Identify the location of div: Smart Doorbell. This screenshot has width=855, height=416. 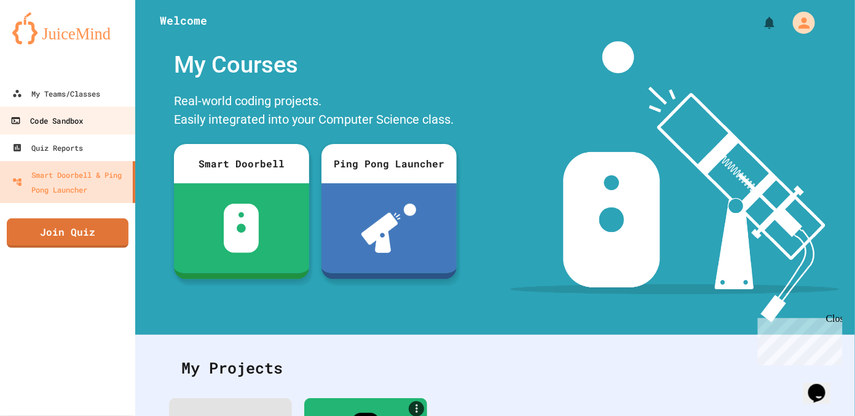
(242, 164).